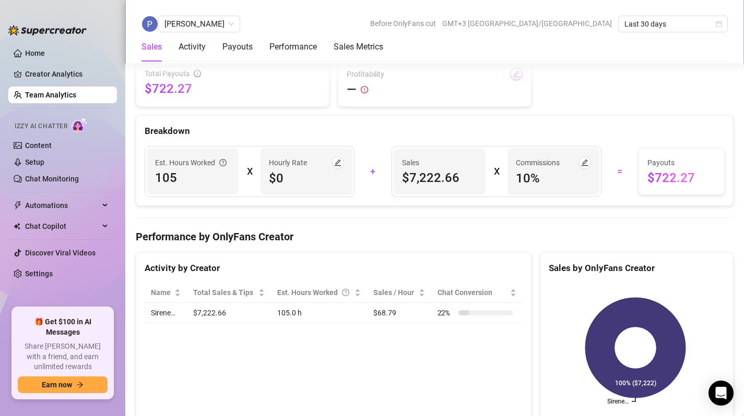 Image resolution: width=744 pixels, height=416 pixels. I want to click on div: Activity by Creator, so click(333, 268).